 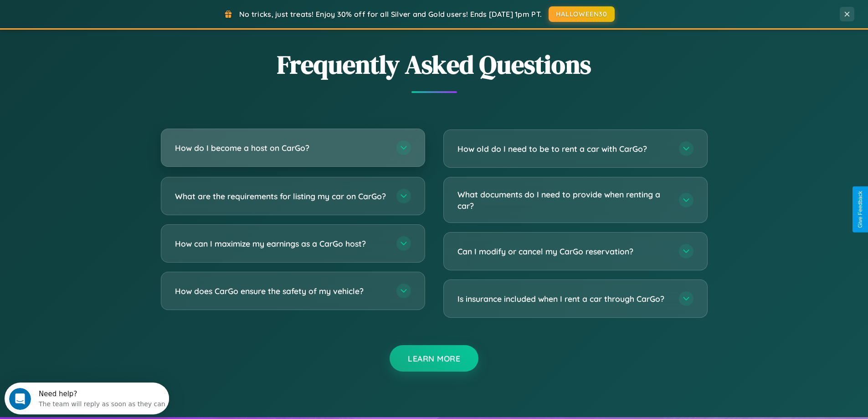 I want to click on h2: Frequently Asked Questions, so click(x=434, y=65).